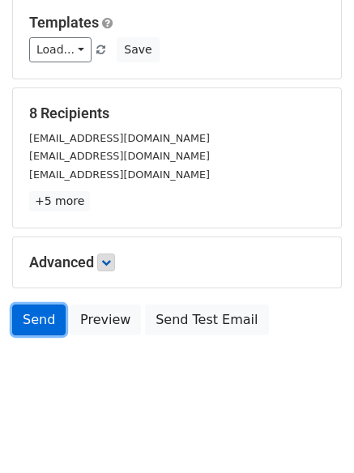  I want to click on a: +5 more, so click(59, 201).